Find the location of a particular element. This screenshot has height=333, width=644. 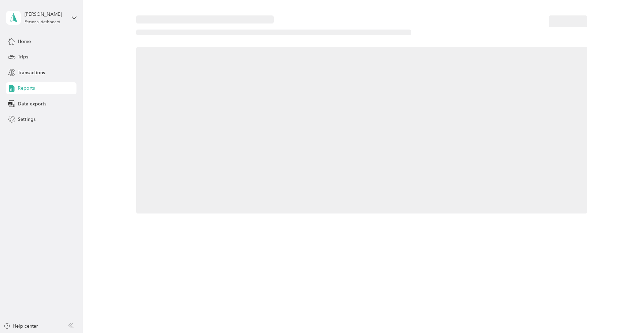

div: Personal dashboard is located at coordinates (42, 22).